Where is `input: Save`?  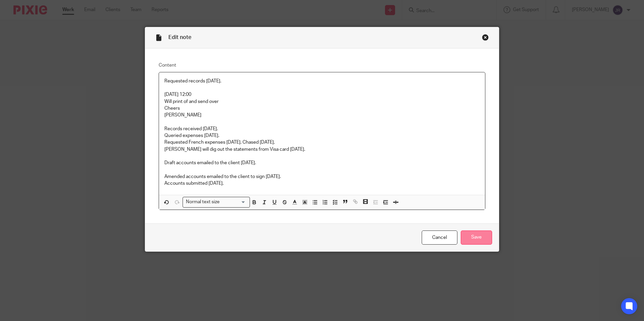 input: Save is located at coordinates (477, 238).